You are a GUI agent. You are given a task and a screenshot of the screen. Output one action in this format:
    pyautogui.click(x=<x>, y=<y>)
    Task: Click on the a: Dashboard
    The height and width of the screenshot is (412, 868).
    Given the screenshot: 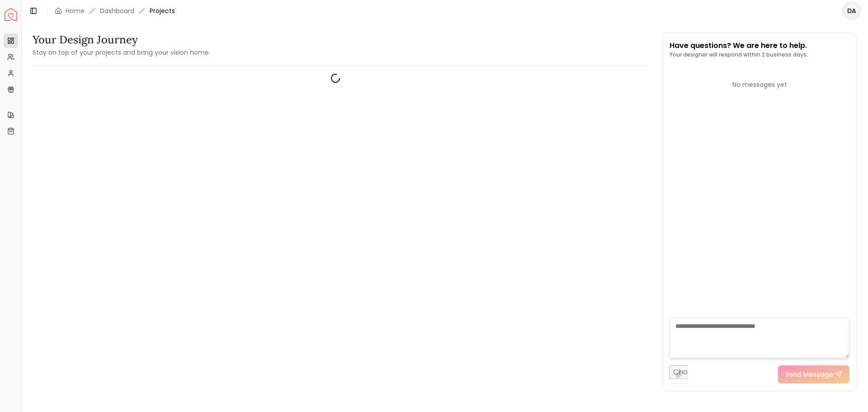 What is the action you would take?
    pyautogui.click(x=117, y=11)
    